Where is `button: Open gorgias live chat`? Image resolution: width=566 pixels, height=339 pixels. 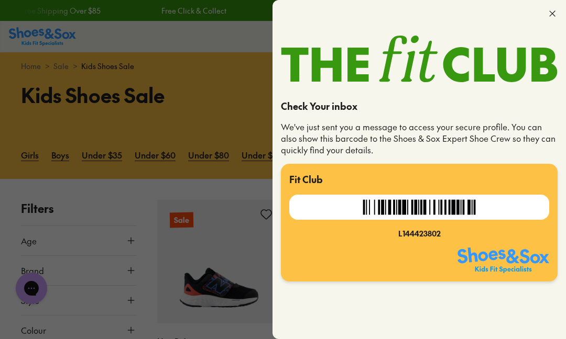
button: Open gorgias live chat is located at coordinates (21, 19).